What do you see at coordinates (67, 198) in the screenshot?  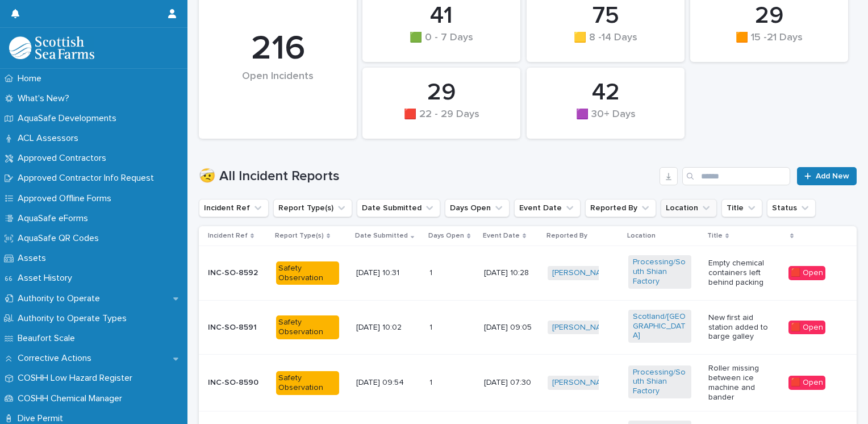 I see `p: Approved Offline Forms` at bounding box center [67, 198].